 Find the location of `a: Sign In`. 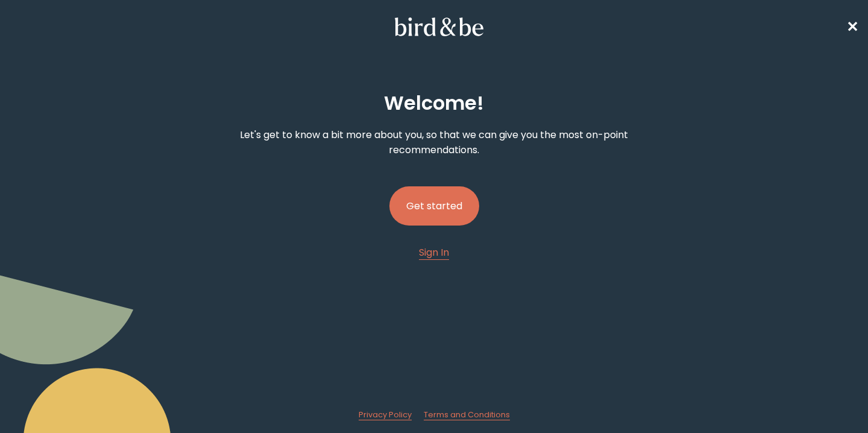

a: Sign In is located at coordinates (434, 252).